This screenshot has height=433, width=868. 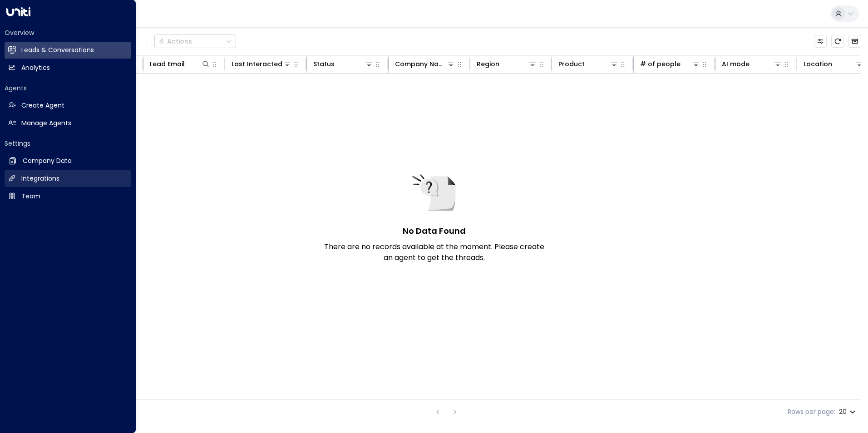 I want to click on h2: Integrations, so click(x=40, y=178).